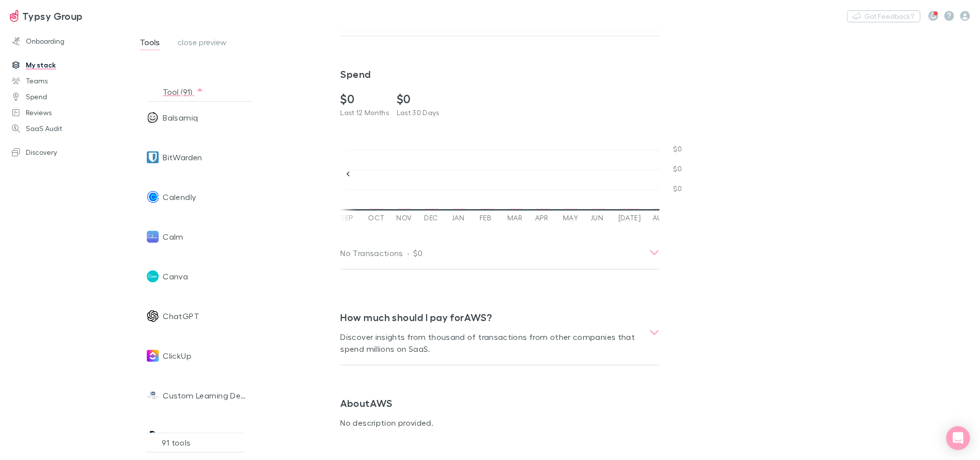 The width and height of the screenshot is (980, 460). I want to click on a: My stack, so click(68, 65).